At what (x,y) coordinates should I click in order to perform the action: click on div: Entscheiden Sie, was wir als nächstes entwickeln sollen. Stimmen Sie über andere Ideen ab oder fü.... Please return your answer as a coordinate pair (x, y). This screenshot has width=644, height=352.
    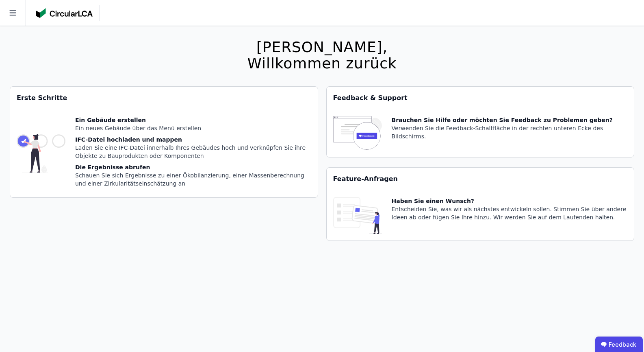
    Looking at the image, I should click on (510, 213).